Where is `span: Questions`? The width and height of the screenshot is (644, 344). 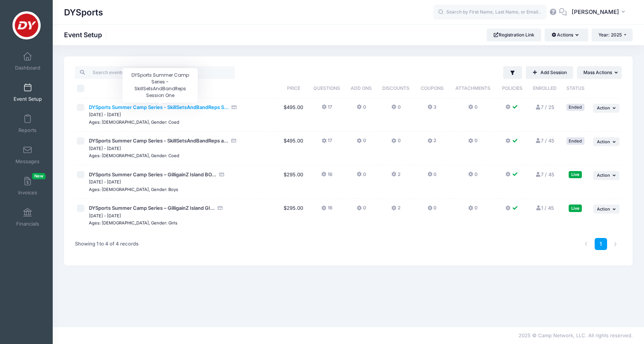
span: Questions is located at coordinates (326, 88).